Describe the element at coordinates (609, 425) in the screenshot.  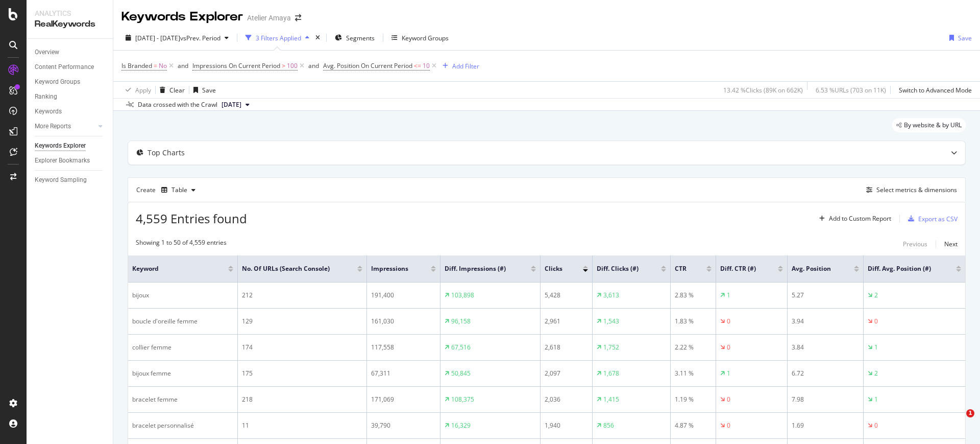
I see `div: 856` at that location.